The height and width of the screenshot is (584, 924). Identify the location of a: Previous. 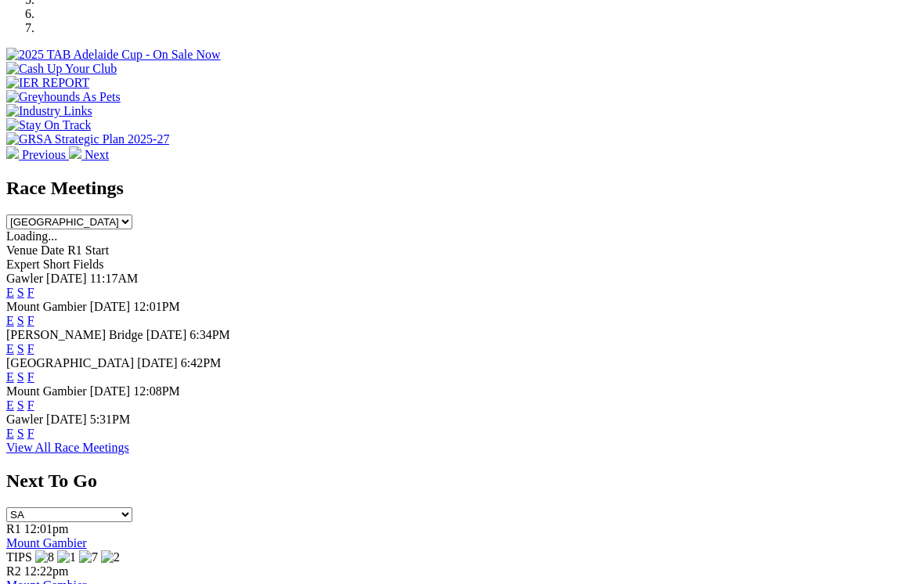
(38, 154).